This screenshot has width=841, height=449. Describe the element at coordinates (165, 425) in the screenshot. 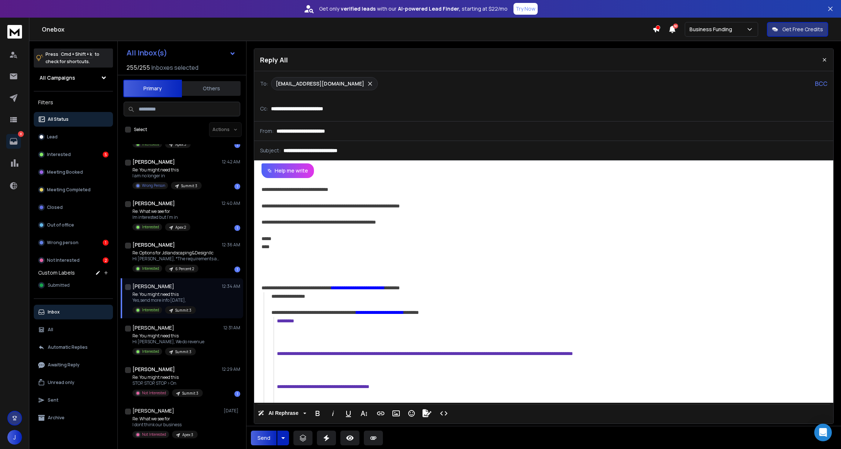

I see `p: I dont think our business` at that location.